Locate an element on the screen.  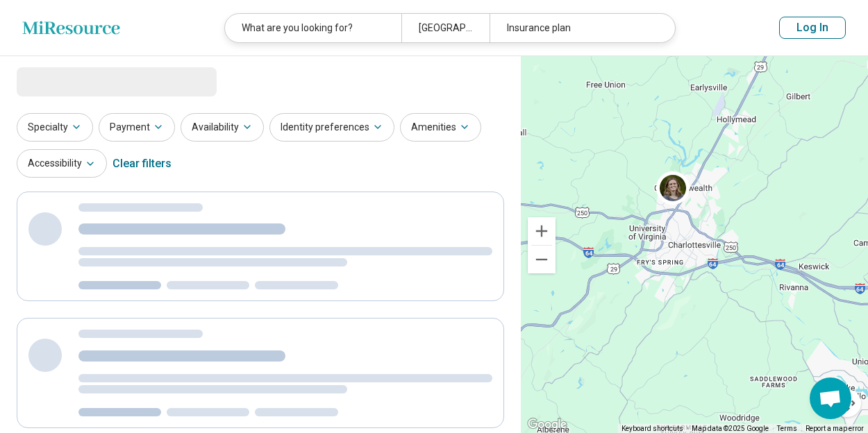
button: Zoom out is located at coordinates (541, 260).